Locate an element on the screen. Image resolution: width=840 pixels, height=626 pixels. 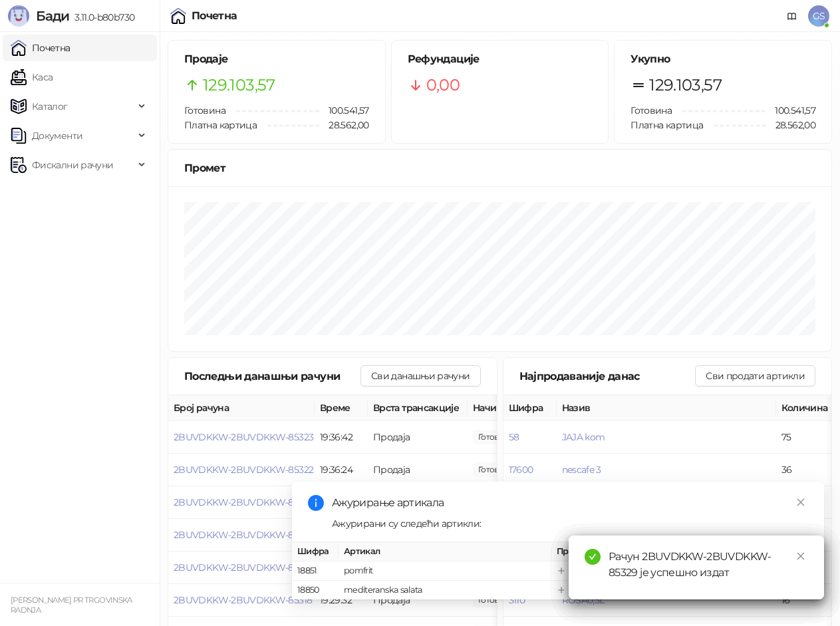
div: Најпродаваније данас is located at coordinates (607, 375).